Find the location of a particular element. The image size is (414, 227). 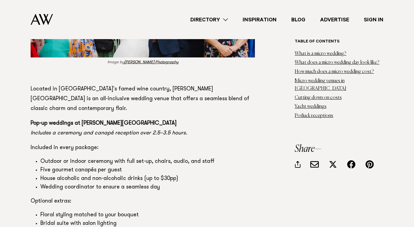

h3: Share is located at coordinates (339, 149).